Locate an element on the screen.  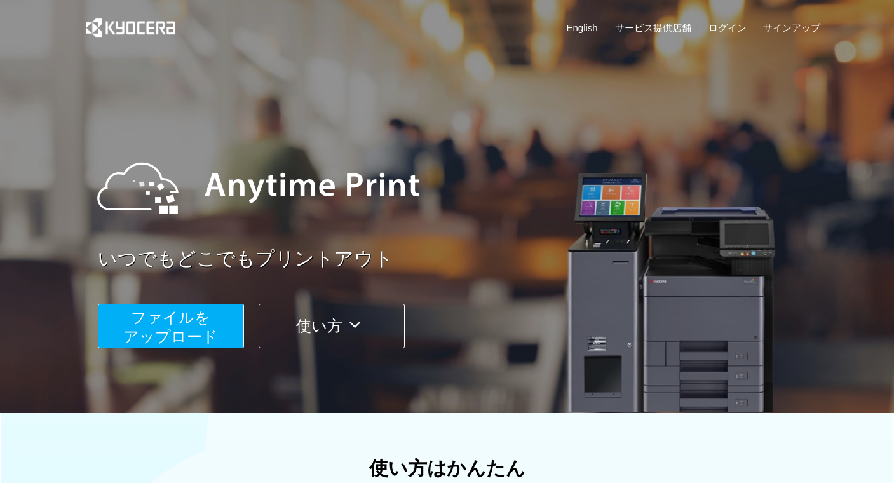
a: English is located at coordinates (582, 27).